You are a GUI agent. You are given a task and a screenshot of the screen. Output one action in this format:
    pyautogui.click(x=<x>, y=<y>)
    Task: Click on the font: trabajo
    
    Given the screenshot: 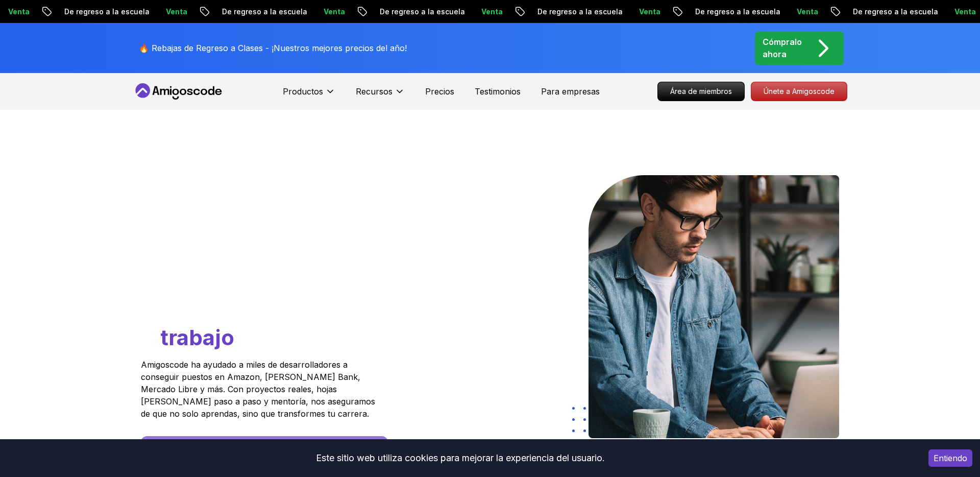 What is the action you would take?
    pyautogui.click(x=197, y=337)
    